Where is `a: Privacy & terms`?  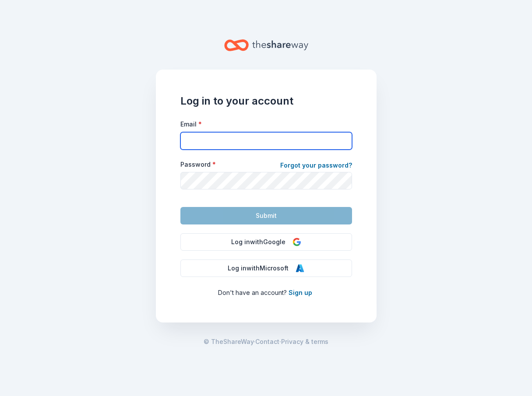 a: Privacy & terms is located at coordinates (305, 342).